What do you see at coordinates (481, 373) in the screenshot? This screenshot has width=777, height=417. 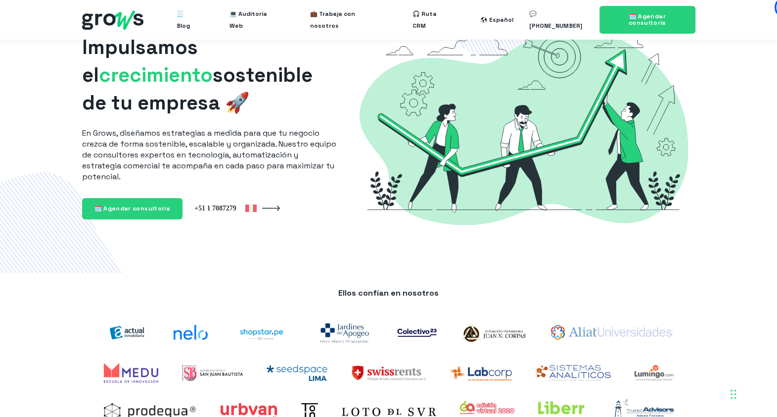 I see `img: Labcorp` at bounding box center [481, 373].